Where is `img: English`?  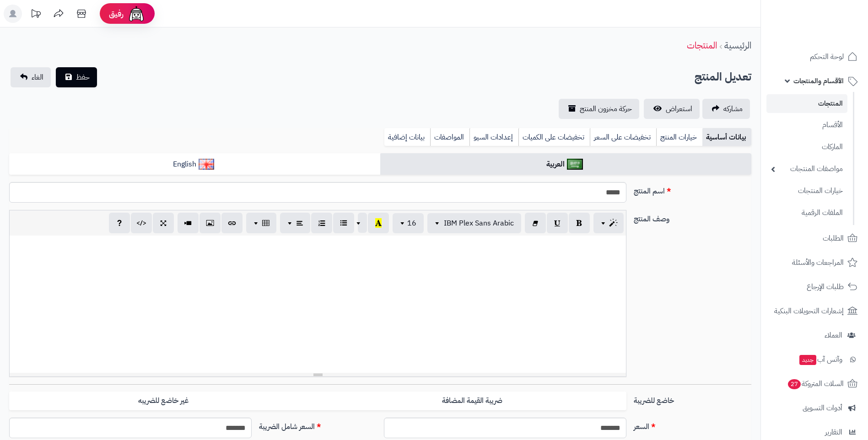 img: English is located at coordinates (206, 164).